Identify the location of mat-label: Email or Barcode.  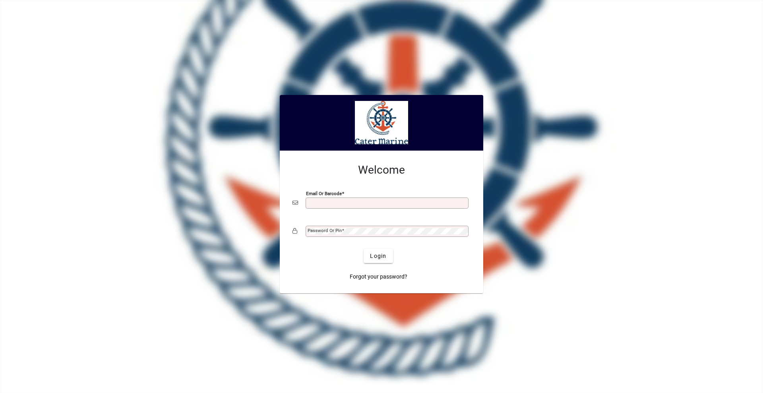
(324, 194).